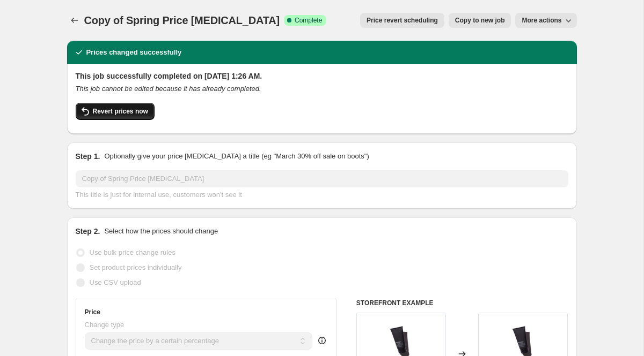 The image size is (644, 356). What do you see at coordinates (322, 341) in the screenshot?
I see `div: help` at bounding box center [322, 341].